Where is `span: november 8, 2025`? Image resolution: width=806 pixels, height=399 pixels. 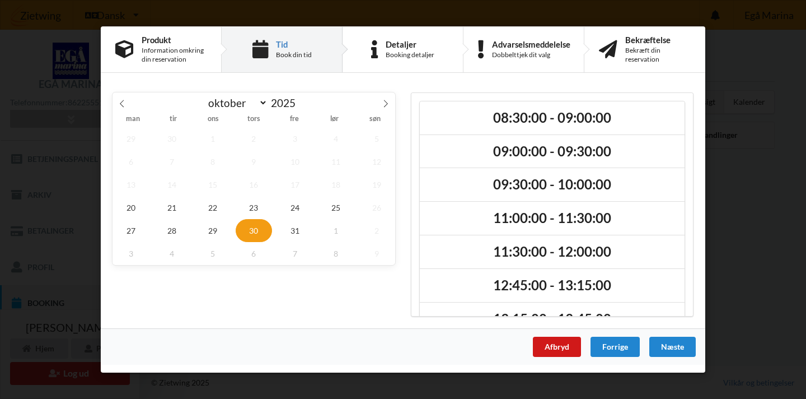 span: november 8, 2025 is located at coordinates (336, 253).